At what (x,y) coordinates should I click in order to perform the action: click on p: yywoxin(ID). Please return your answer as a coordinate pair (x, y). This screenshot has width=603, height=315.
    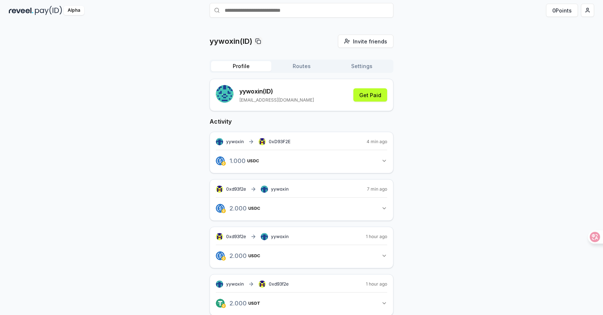
    Looking at the image, I should click on (231, 41).